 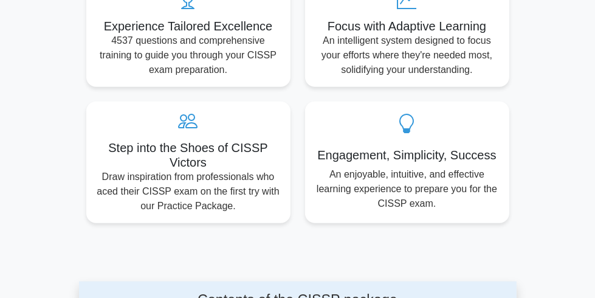 What do you see at coordinates (407, 155) in the screenshot?
I see `h5: Engagement, Simplicity, Success` at bounding box center [407, 155].